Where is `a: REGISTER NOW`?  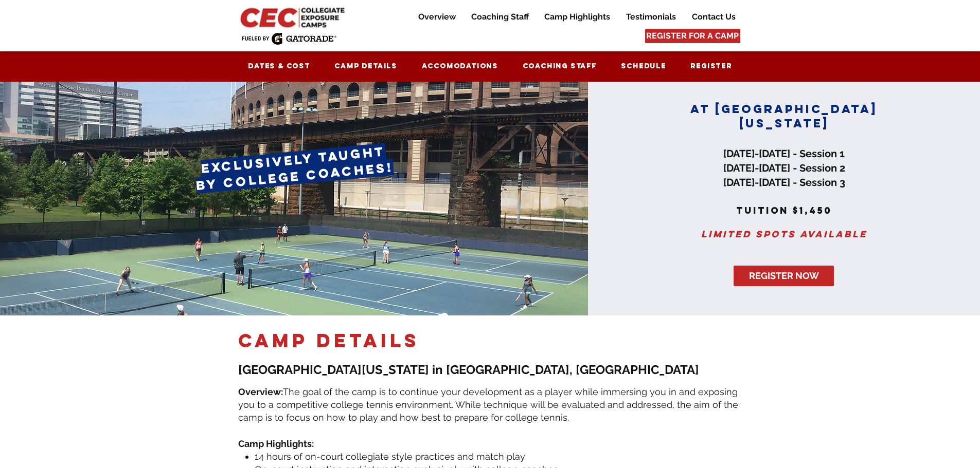 a: REGISTER NOW is located at coordinates (784, 276).